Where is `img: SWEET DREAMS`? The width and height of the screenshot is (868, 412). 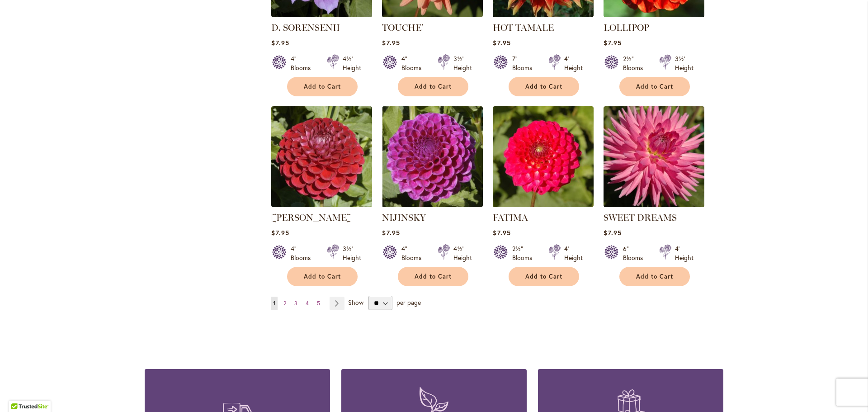
img: SWEET DREAMS is located at coordinates (654, 157).